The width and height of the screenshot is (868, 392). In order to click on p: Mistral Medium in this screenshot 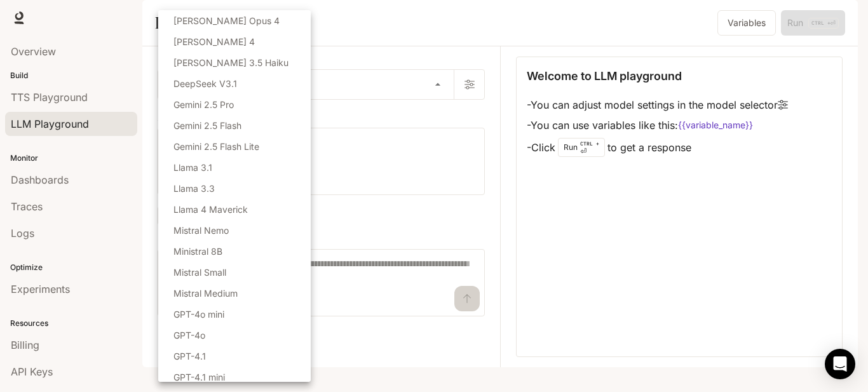, I will do `click(205, 293)`.